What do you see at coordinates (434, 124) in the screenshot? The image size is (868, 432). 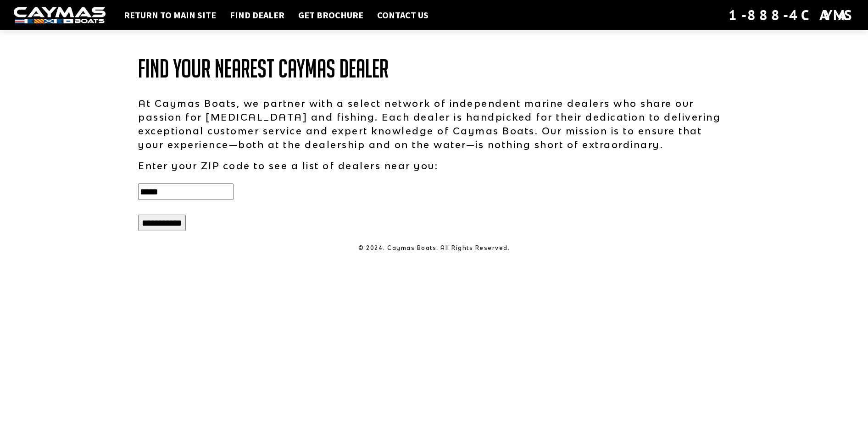 I see `p: At Caymas Boats, we partner with a select network of independent marine dealers who share our pas...` at bounding box center [434, 124].